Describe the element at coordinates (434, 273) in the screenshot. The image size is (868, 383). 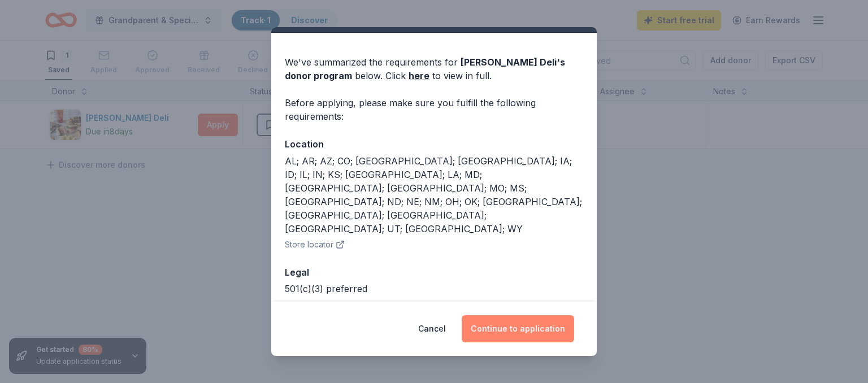
I see `div: Legal` at that location.